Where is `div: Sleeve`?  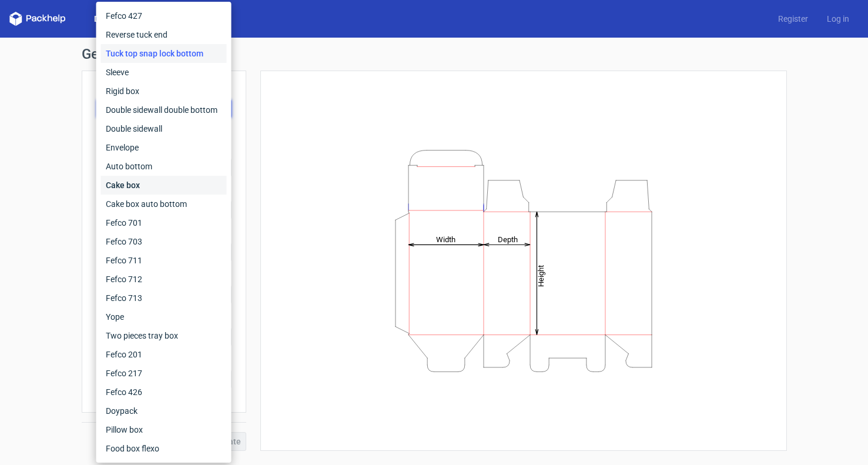
div: Sleeve is located at coordinates (164, 72).